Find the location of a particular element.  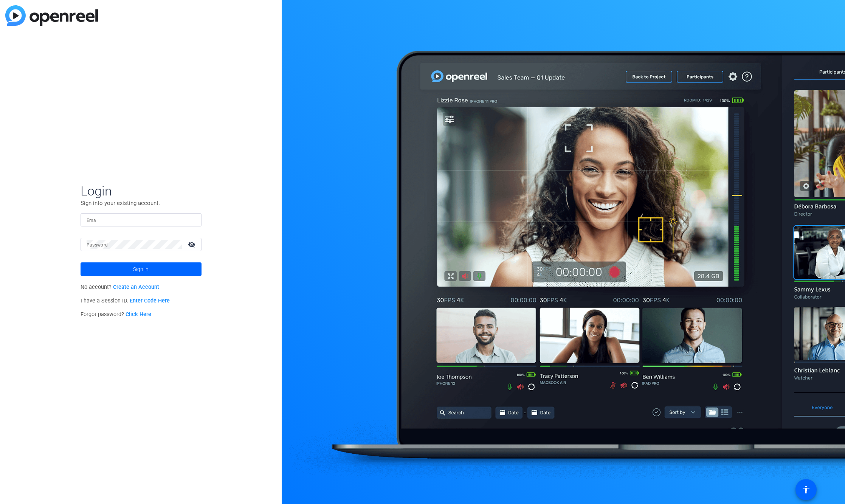

span: Forgot password? is located at coordinates (116, 314).